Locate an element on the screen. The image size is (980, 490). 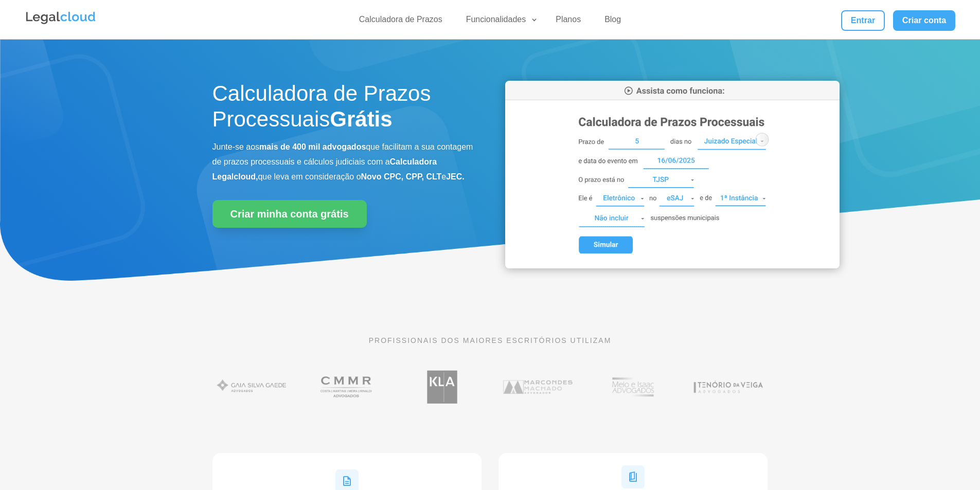
img: Legalcloud Logo is located at coordinates (61, 18).